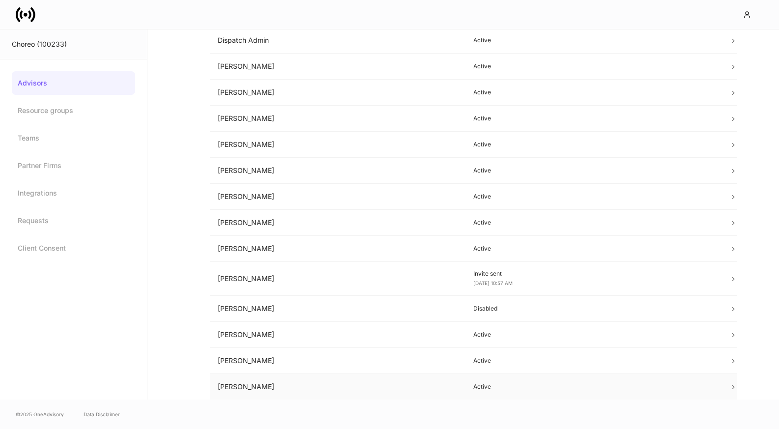 The width and height of the screenshot is (779, 429). What do you see at coordinates (102, 414) in the screenshot?
I see `a: Data Disclaimer` at bounding box center [102, 414].